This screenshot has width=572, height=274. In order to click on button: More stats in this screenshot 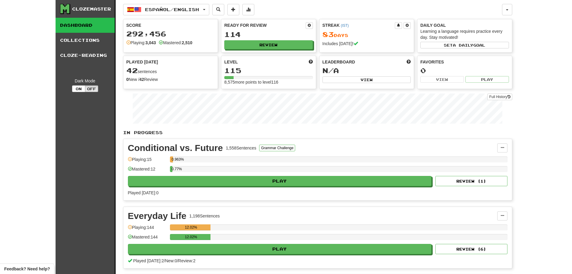, I will do `click(248, 10)`.